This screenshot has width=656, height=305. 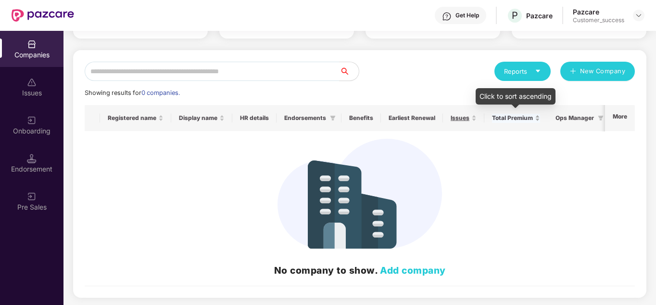 I want to click on div: Customer_success, so click(x=599, y=20).